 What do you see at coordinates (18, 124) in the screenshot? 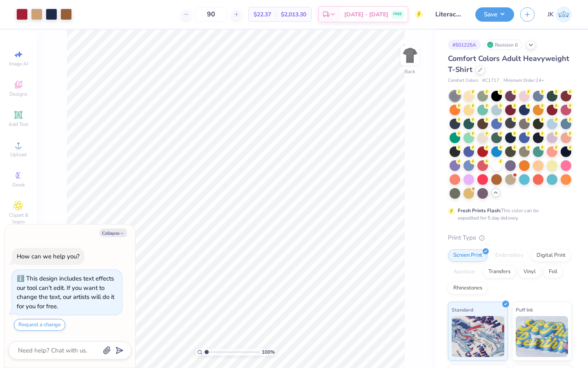
I see `span: Add Text` at bounding box center [18, 124].